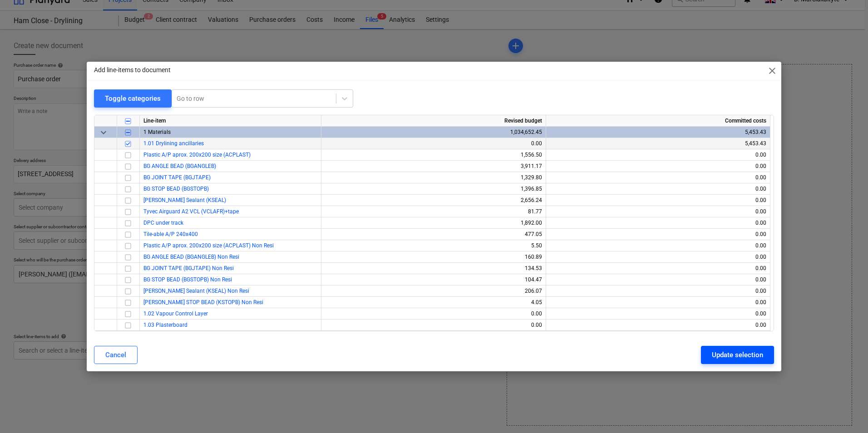  I want to click on span: Plastic A/P aprox. 200x200 size (ACPLAST) Non Resi, so click(209, 245).